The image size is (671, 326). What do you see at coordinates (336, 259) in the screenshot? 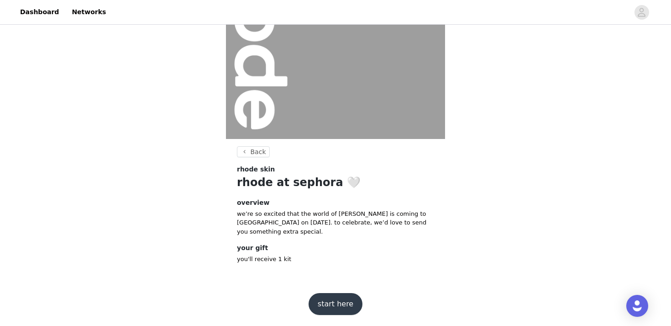
I see `p: you'll receive 1 kit` at bounding box center [336, 259].